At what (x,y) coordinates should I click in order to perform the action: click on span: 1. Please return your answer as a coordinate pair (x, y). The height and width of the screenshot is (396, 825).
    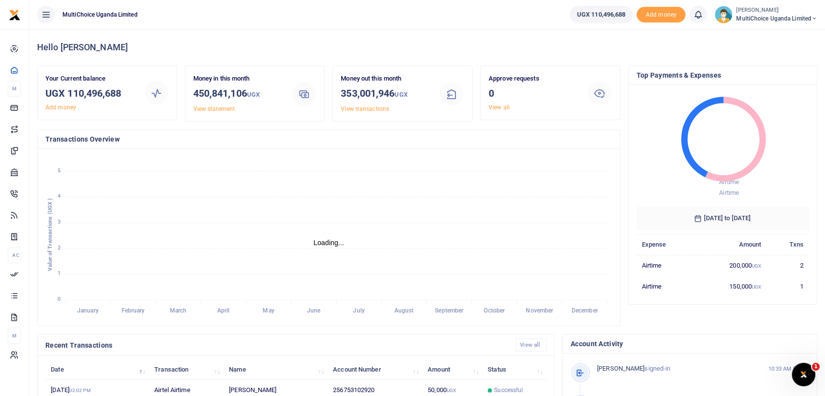
    Looking at the image, I should click on (816, 367).